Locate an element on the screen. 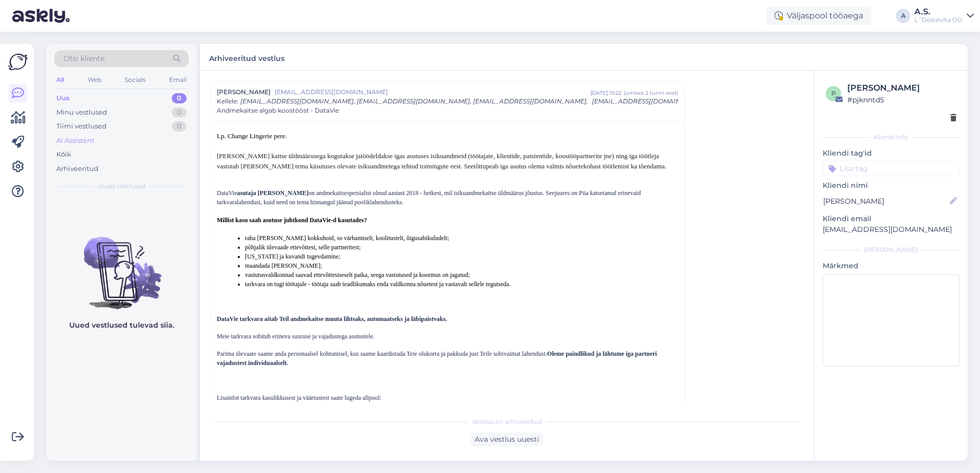  div: AI Assistent is located at coordinates (75, 141).